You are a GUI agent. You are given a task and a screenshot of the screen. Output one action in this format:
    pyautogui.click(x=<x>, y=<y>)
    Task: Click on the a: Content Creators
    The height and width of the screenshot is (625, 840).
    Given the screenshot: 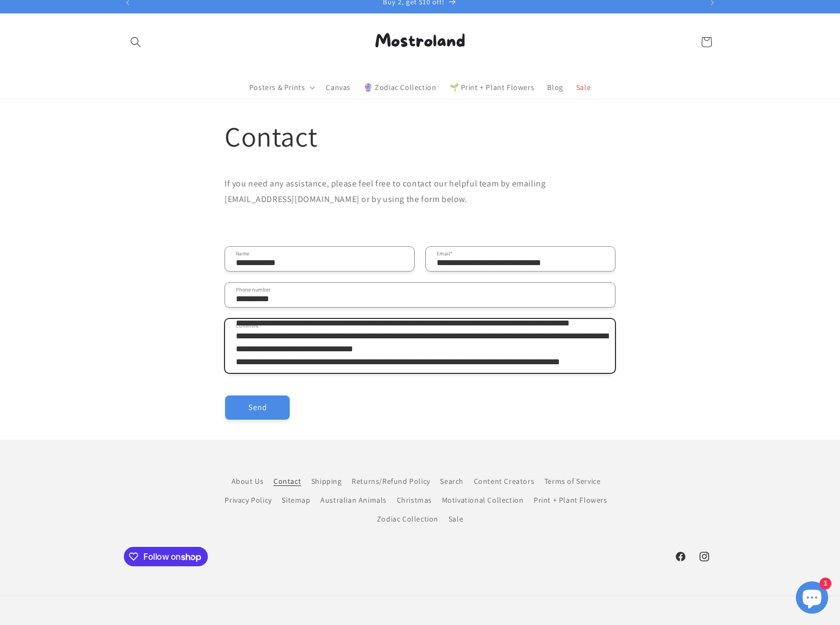 What is the action you would take?
    pyautogui.click(x=504, y=481)
    